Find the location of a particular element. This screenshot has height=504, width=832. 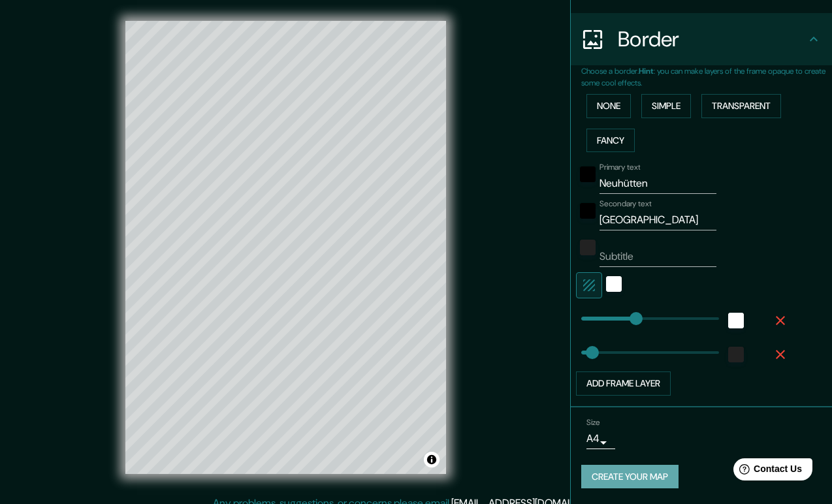

button: Add frame layer is located at coordinates (623, 383).